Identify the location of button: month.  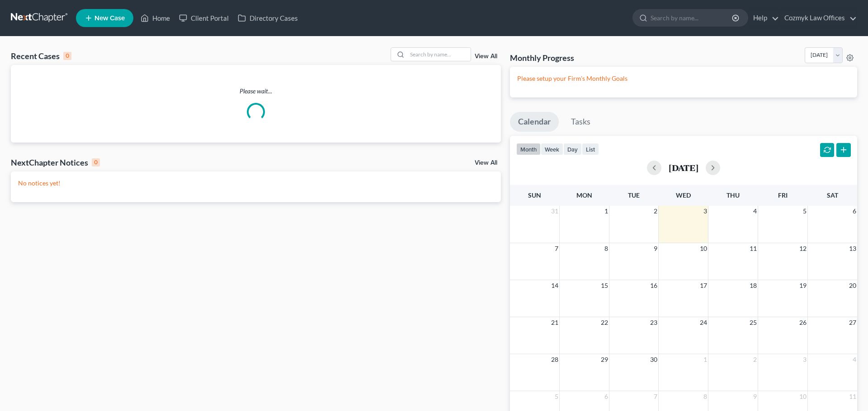
(529, 149).